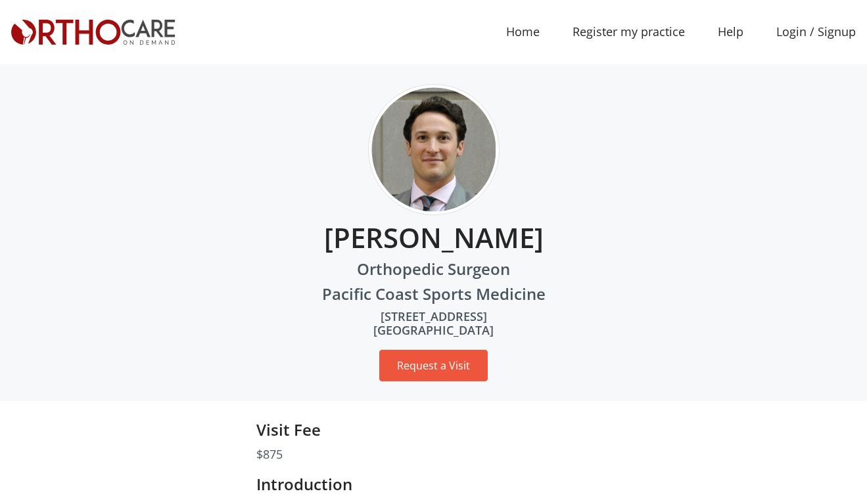  Describe the element at coordinates (434, 484) in the screenshot. I see `h5: Introduction` at that location.